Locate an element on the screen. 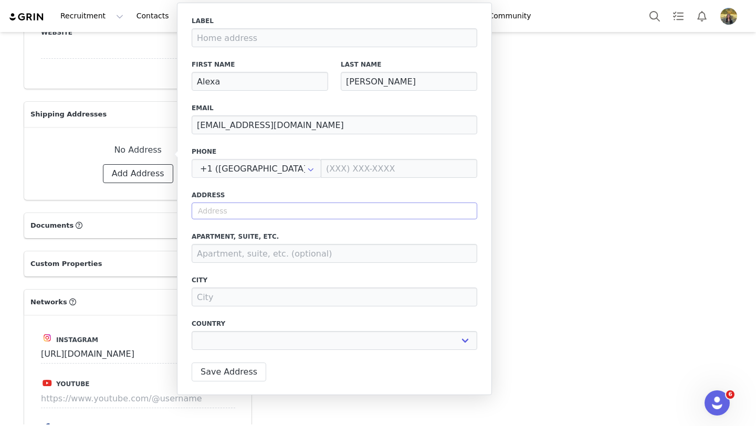 The height and width of the screenshot is (426, 756). label: Address is located at coordinates (334, 195).